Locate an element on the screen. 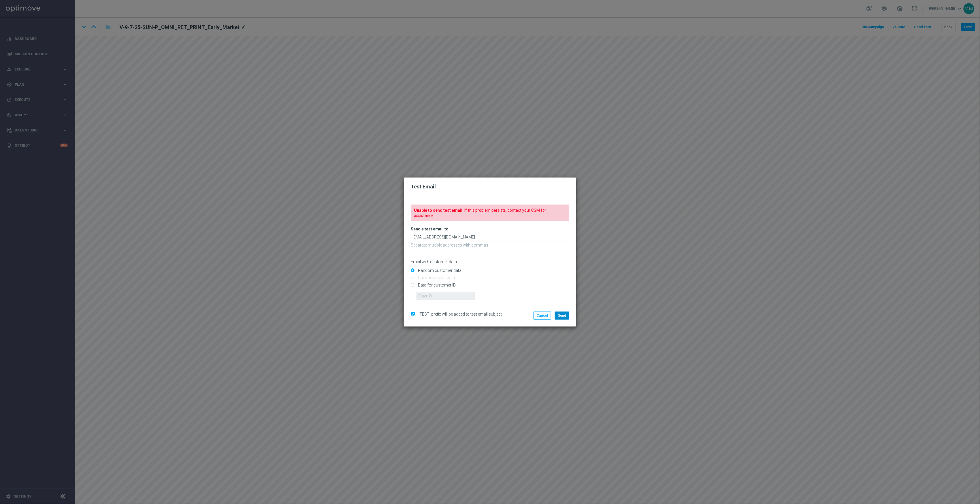  span: If this problem persists, contact your CSM for assistance is located at coordinates (480, 213).